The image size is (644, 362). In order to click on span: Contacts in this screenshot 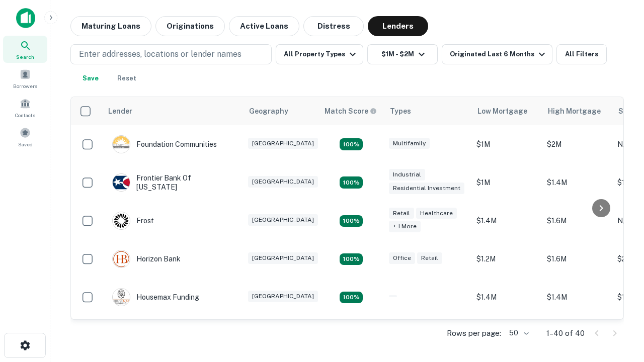, I will do `click(25, 115)`.